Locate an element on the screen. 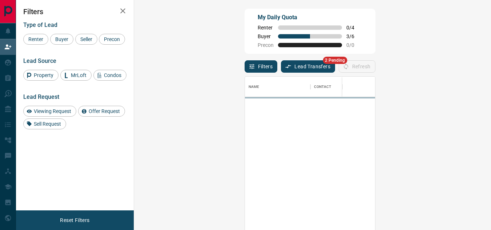 The height and width of the screenshot is (230, 491). span: 0 / 0 is located at coordinates (354, 45).